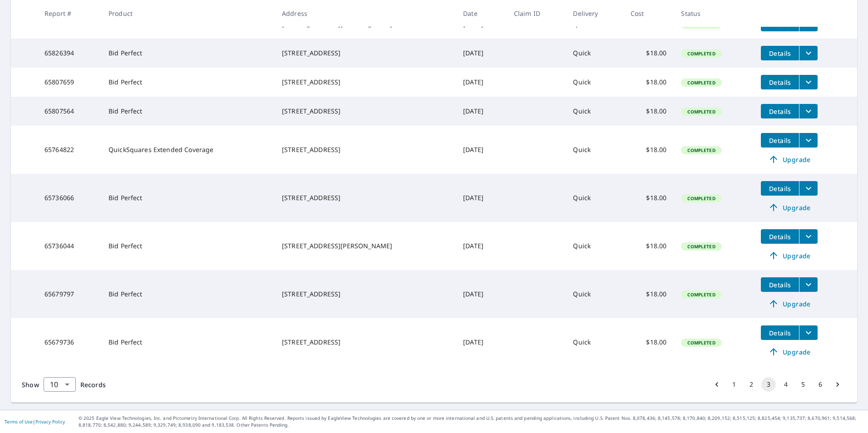 The image size is (868, 433). I want to click on span: Show, so click(30, 384).